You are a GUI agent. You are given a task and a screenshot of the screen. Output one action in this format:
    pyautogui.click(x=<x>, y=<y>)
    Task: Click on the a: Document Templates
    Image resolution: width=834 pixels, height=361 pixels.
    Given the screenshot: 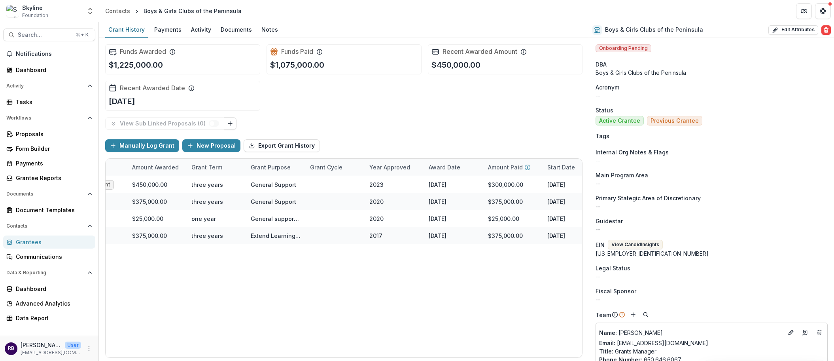 What is the action you would take?
    pyautogui.click(x=49, y=210)
    